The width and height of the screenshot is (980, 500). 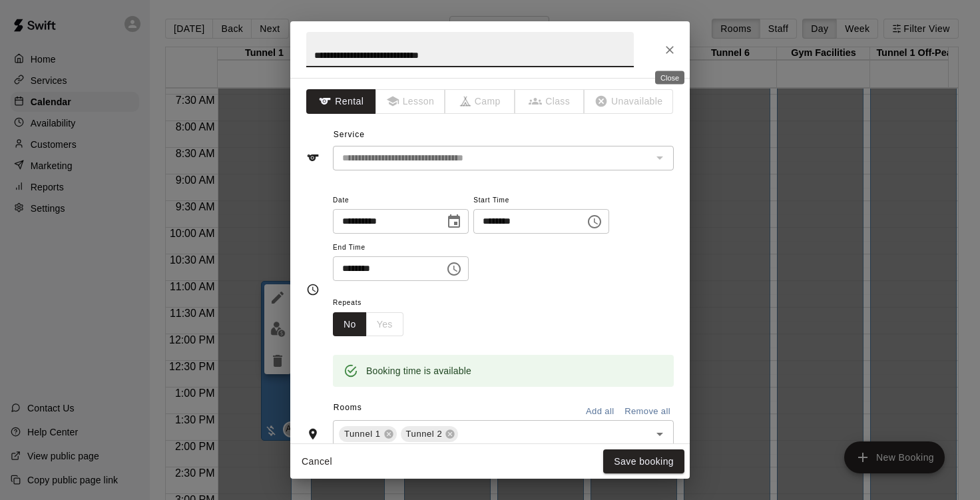 What do you see at coordinates (670, 78) in the screenshot?
I see `div: Close` at bounding box center [670, 78].